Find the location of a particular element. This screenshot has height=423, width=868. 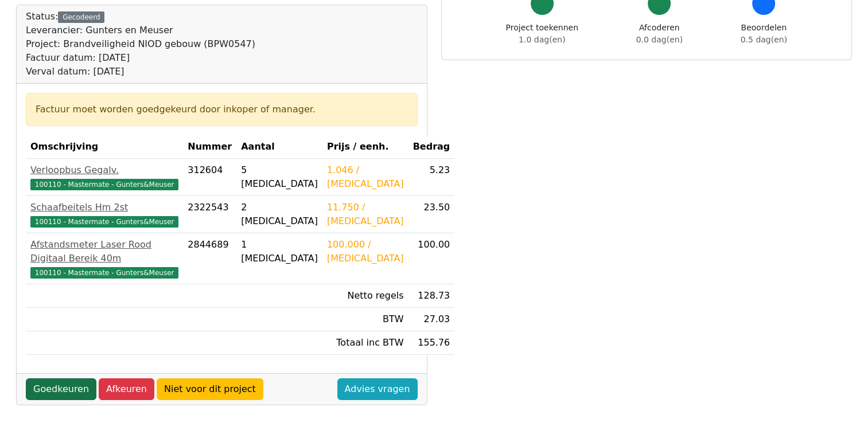

td: Netto regels is located at coordinates (365, 296).